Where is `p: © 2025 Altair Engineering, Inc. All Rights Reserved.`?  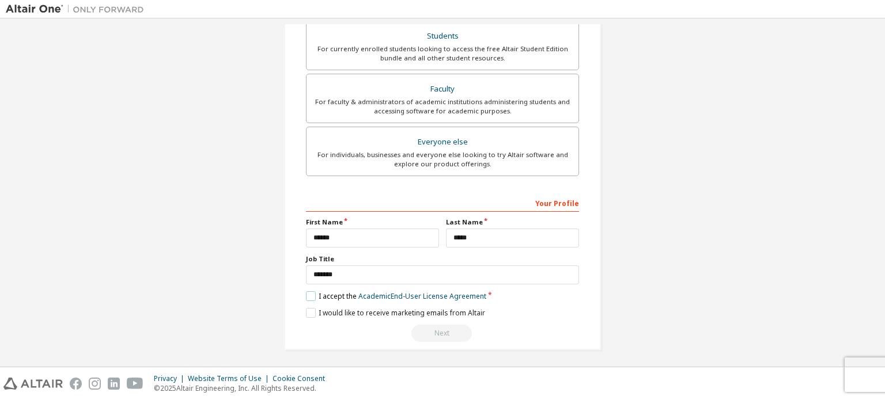 p: © 2025 Altair Engineering, Inc. All Rights Reserved. is located at coordinates (243, 388).